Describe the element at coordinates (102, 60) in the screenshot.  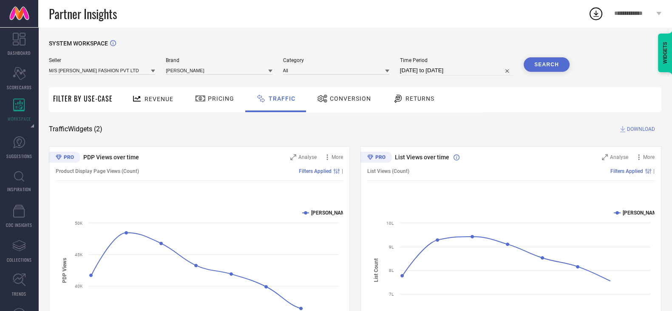
I see `span: Seller` at that location.